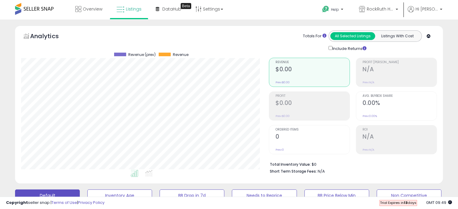 This screenshot has height=209, width=458. Describe the element at coordinates (55, 203) in the screenshot. I see `div: seller snap | |` at that location.